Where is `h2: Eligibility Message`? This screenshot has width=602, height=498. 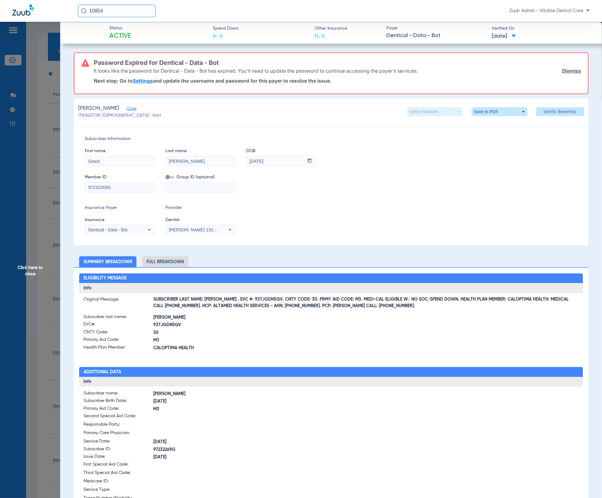 h2: Eligibility Message is located at coordinates (331, 278).